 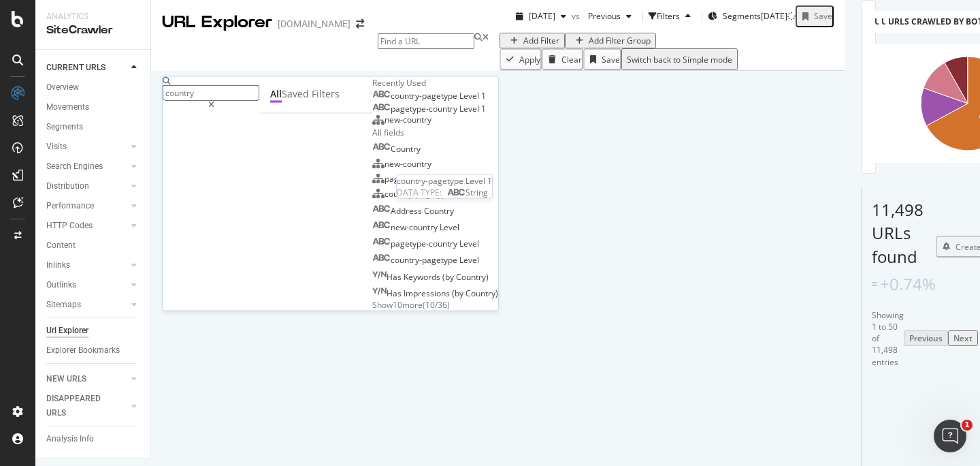 I want to click on a: Distribution, so click(x=86, y=186).